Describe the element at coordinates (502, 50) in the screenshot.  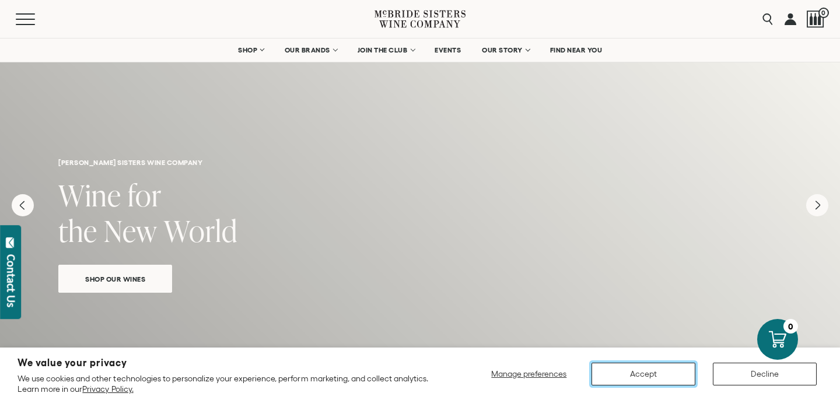
I see `span: OUR STORY` at that location.